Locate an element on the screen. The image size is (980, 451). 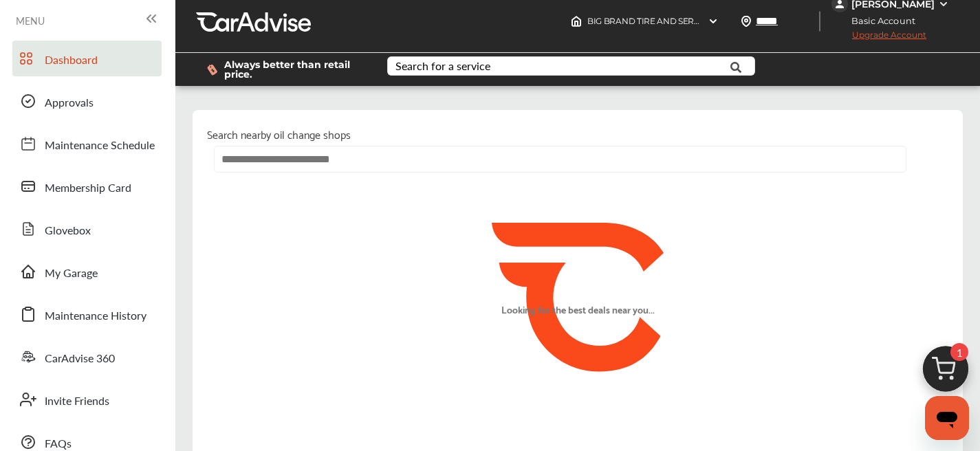
p: Search nearby oil change shops is located at coordinates (577, 133).